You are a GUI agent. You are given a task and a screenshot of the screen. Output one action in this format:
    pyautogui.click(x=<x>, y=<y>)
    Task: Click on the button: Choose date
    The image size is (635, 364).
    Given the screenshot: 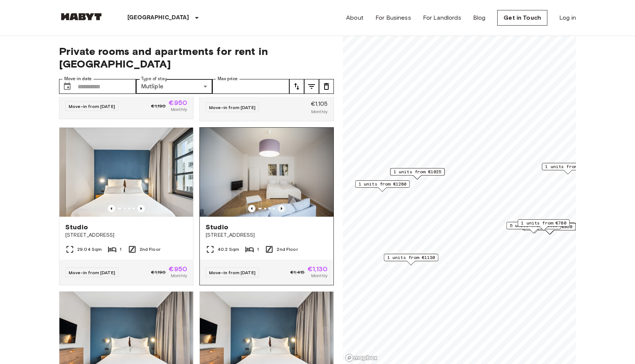 What is the action you would take?
    pyautogui.click(x=67, y=87)
    